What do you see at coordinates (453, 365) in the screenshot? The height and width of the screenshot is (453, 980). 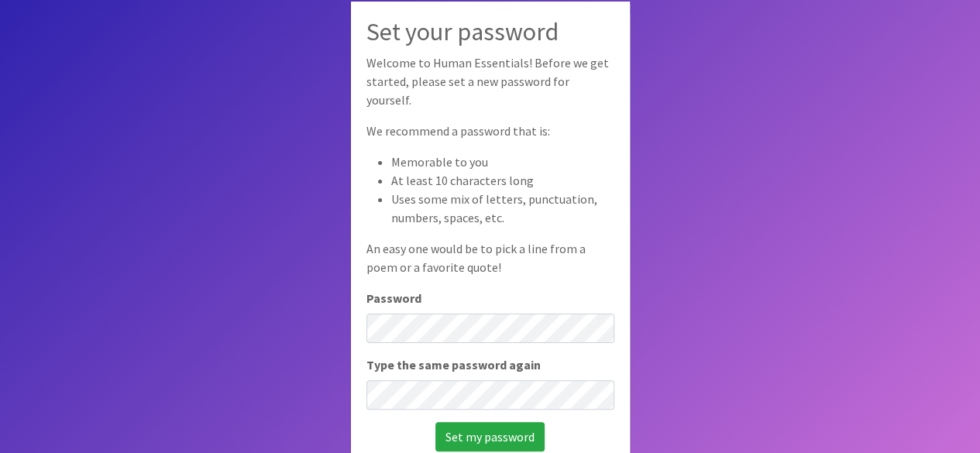 I see `label: Type the same password again` at bounding box center [453, 365].